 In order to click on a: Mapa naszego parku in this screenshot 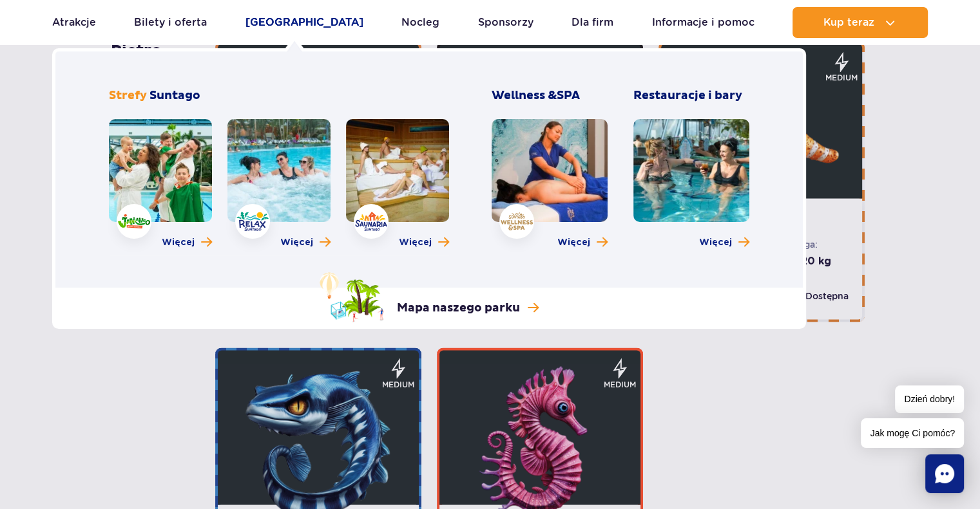, I will do `click(429, 298)`.